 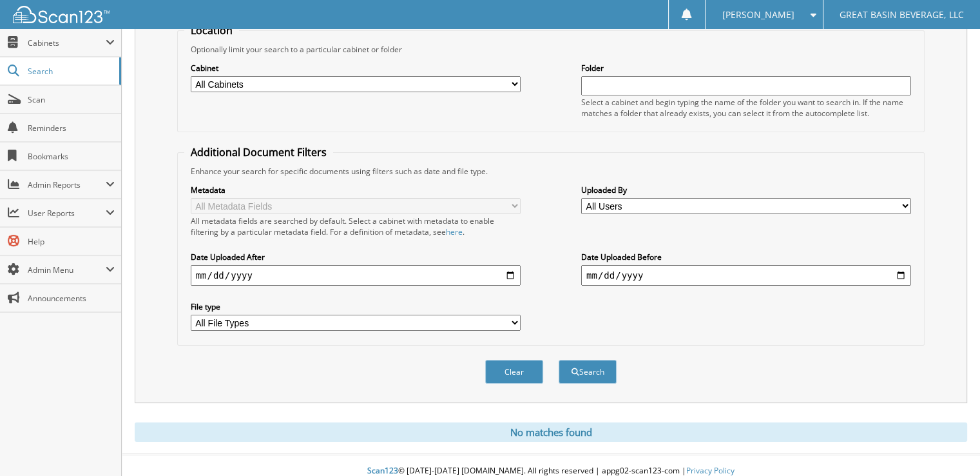 I want to click on a: Privacy Policy, so click(x=710, y=470).